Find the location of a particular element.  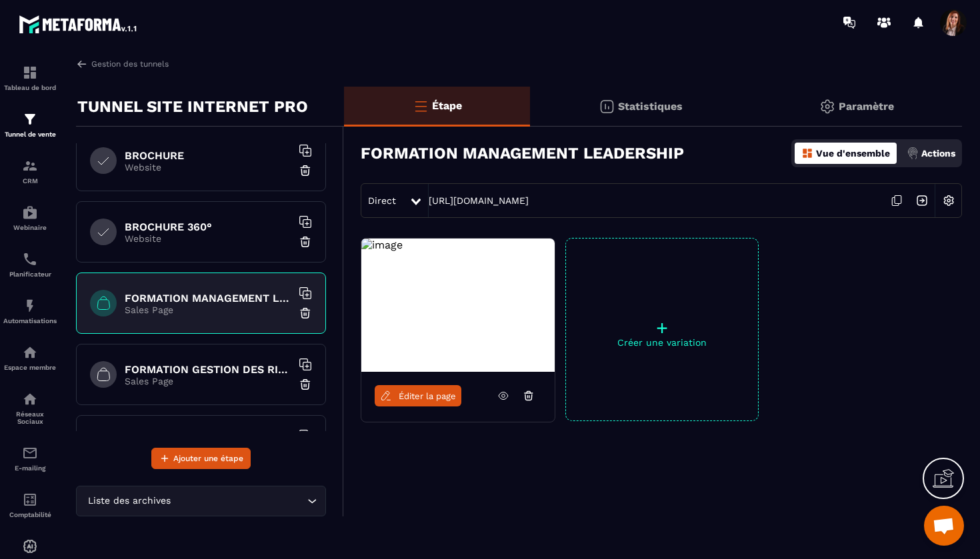

img: setting-gr.5f69749f.svg is located at coordinates (827, 107).